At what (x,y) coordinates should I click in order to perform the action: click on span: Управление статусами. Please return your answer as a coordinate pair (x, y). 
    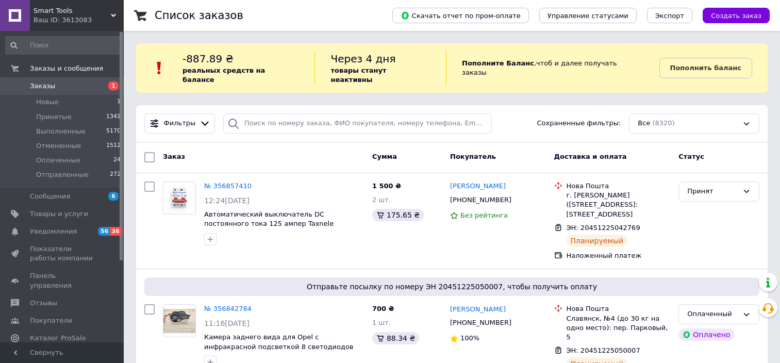
    Looking at the image, I should click on (588, 15).